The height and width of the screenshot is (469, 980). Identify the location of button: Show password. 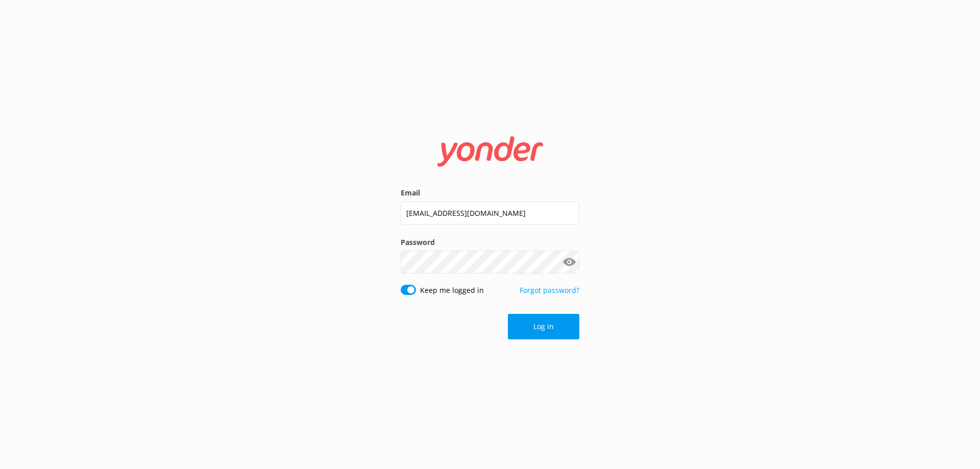
(569, 262).